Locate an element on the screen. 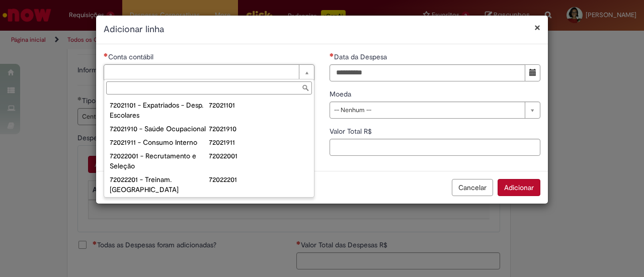 Image resolution: width=644 pixels, height=277 pixels. div: 72021911 is located at coordinates (259, 142).